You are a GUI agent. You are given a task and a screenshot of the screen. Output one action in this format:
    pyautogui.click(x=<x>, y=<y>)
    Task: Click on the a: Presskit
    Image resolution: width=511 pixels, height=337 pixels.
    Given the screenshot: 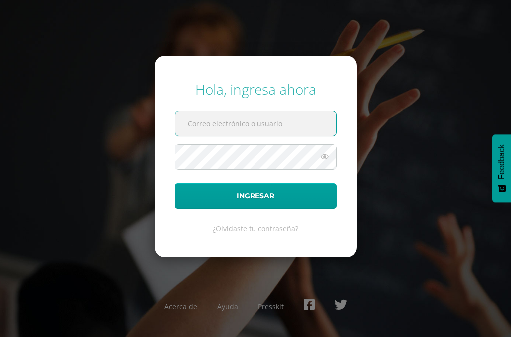 What is the action you would take?
    pyautogui.click(x=271, y=306)
    